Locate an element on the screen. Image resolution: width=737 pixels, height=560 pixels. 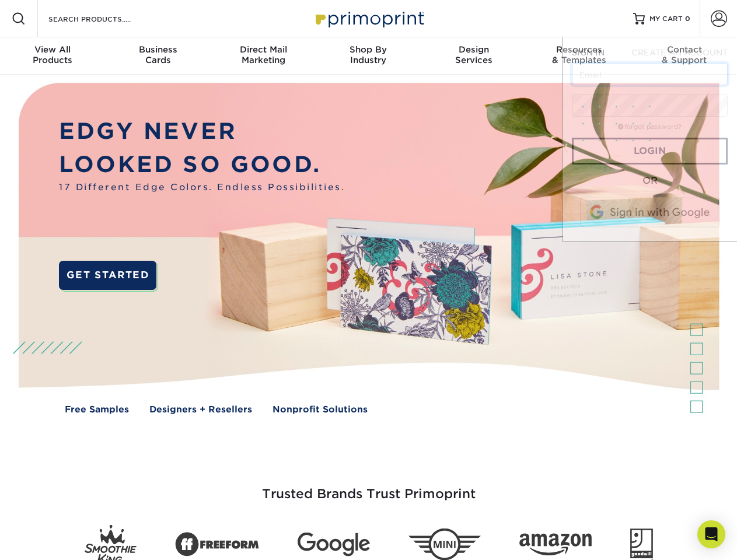
img: Google is located at coordinates (334, 544).